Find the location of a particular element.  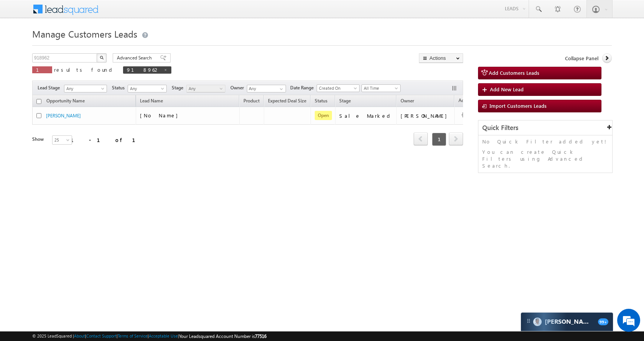

a: Terms of Service is located at coordinates (132, 335).